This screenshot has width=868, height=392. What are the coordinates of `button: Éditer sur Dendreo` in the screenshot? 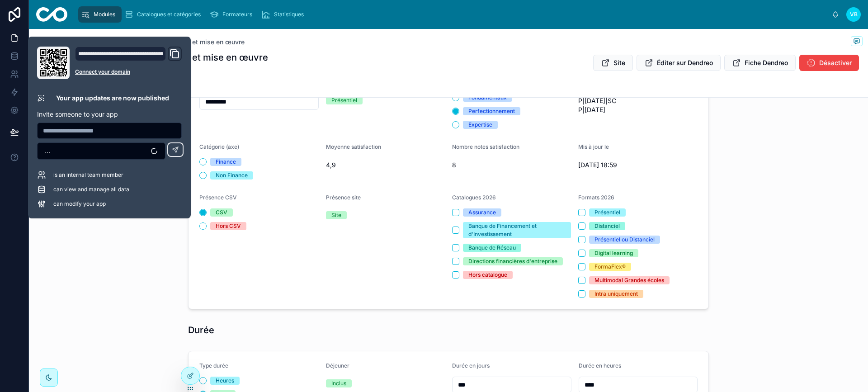 It's located at (679, 63).